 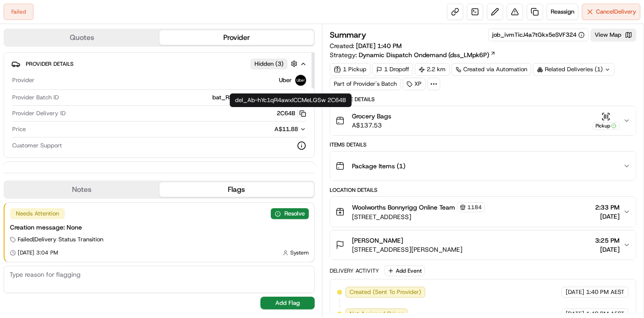 What do you see at coordinates (259, 97) in the screenshot?
I see `span: bat_RSxwny_JX4eHnOropmwmKA` at bounding box center [259, 97].